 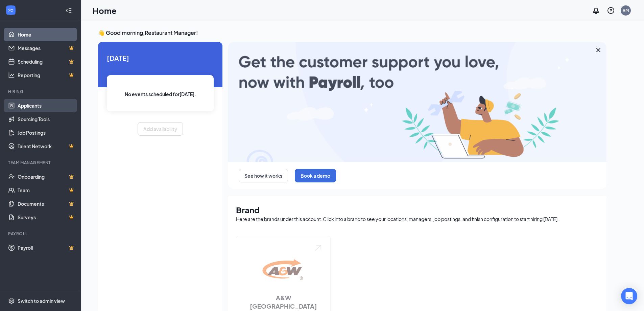 I want to click on button: Book a demo, so click(x=315, y=176).